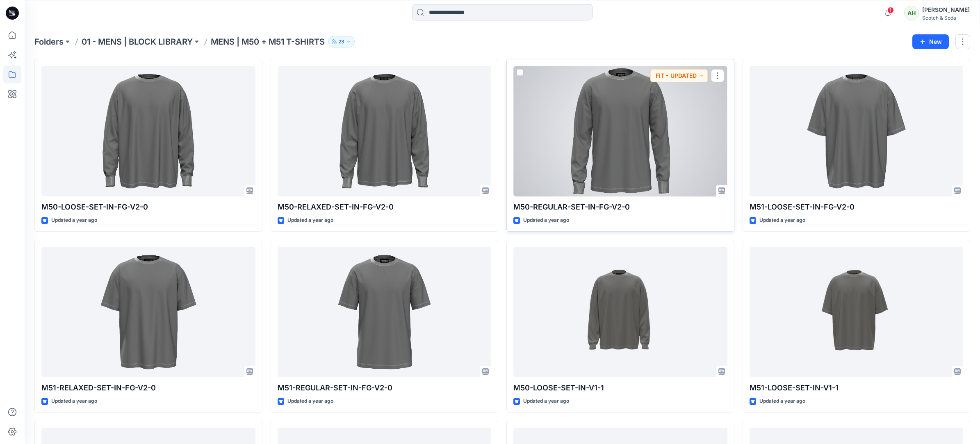 This screenshot has height=444, width=980. I want to click on a: M50-REGULAR-SET-IN-FG-V2-0, so click(620, 131).